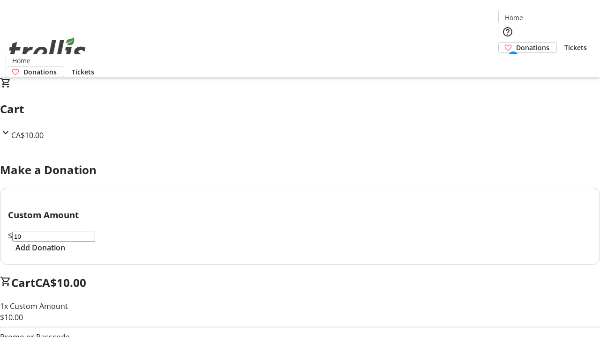 Image resolution: width=600 pixels, height=337 pixels. I want to click on span: Add Donation, so click(40, 248).